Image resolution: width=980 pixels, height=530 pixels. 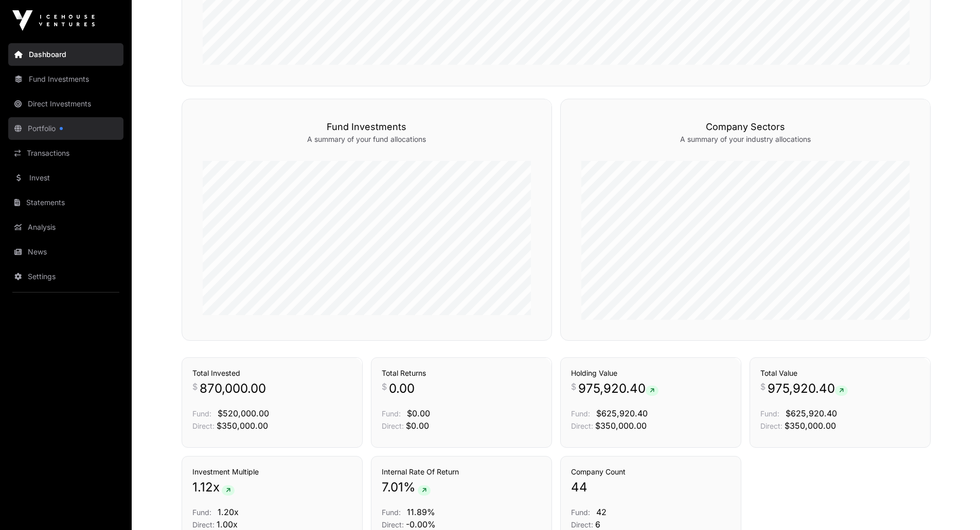 What do you see at coordinates (580, 487) in the screenshot?
I see `span: 44` at bounding box center [580, 487].